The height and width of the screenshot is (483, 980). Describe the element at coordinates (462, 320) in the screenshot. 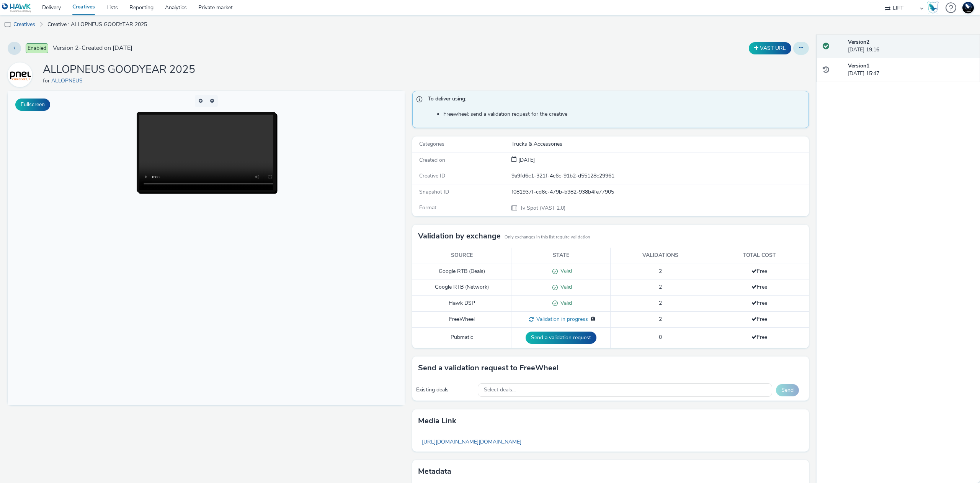

I see `td: FreeWheel` at that location.